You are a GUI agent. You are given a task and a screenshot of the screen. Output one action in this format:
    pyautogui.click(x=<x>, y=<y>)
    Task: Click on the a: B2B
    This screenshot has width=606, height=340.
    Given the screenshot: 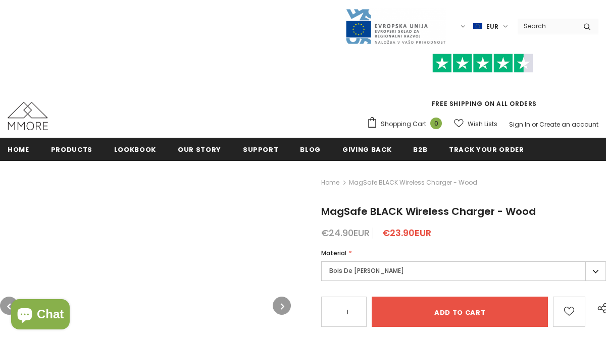 What is the action you would take?
    pyautogui.click(x=420, y=149)
    